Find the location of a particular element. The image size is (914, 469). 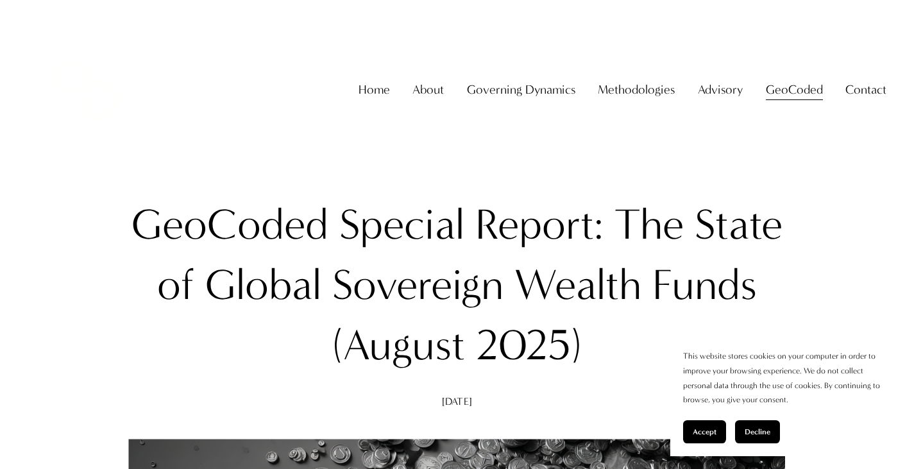

a: Home is located at coordinates (374, 90).